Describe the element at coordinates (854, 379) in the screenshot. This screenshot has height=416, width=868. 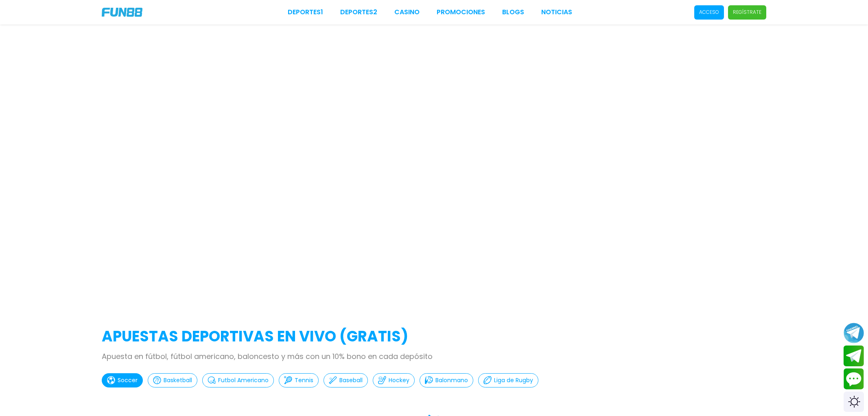
I see `button: Contact customer service` at that location.